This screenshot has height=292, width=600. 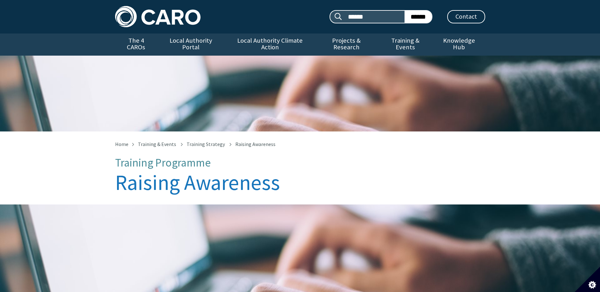 What do you see at coordinates (346, 45) in the screenshot?
I see `a: Projects & Research` at bounding box center [346, 45].